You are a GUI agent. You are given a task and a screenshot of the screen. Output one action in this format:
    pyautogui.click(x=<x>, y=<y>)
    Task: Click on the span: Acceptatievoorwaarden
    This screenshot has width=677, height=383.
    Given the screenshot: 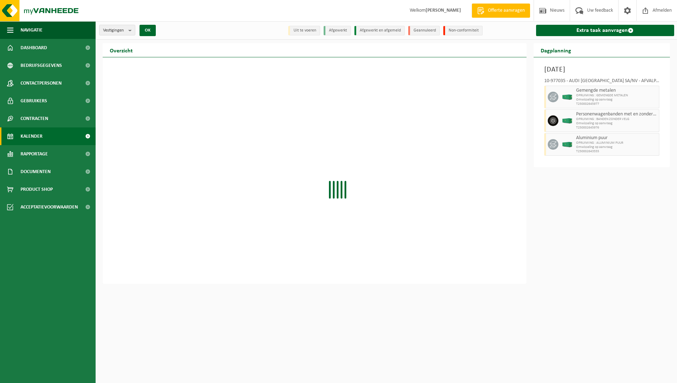 What is the action you would take?
    pyautogui.click(x=49, y=207)
    